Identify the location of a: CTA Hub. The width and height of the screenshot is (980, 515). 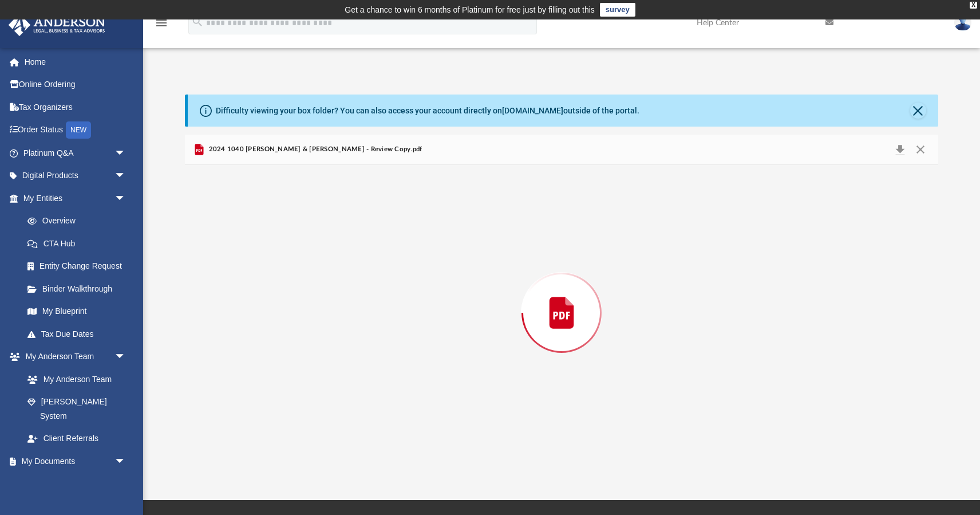
(80, 243).